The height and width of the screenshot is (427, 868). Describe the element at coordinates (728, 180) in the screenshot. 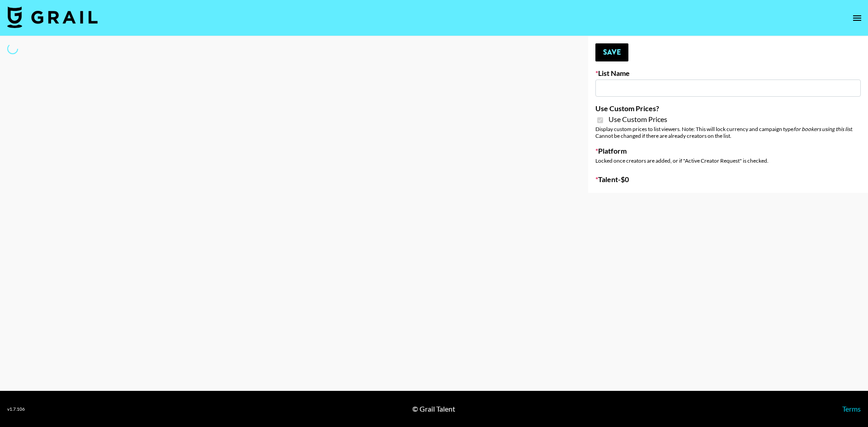

I see `label: Talent - $ 0` at that location.